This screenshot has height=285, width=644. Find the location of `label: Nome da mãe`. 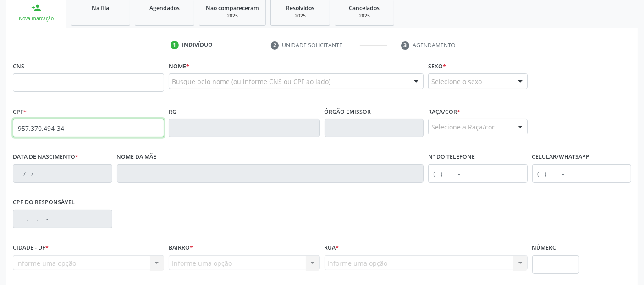

label: Nome da mãe is located at coordinates (136, 157).